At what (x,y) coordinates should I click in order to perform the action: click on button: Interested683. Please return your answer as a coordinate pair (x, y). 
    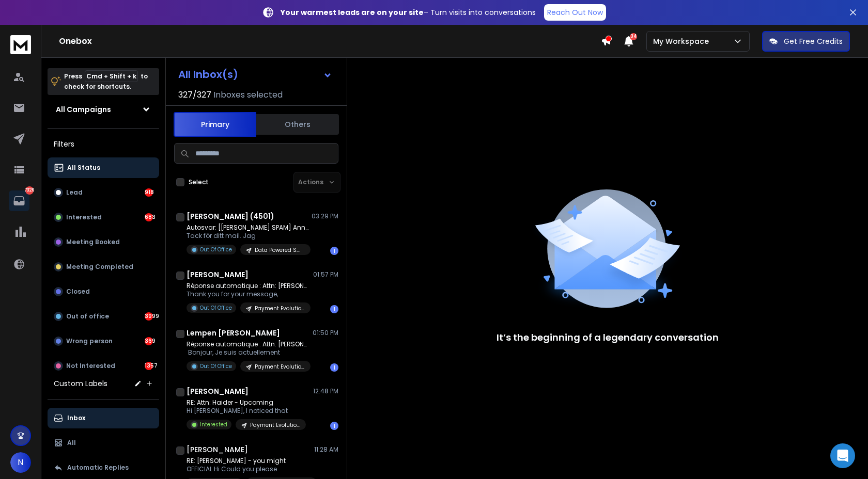
    Looking at the image, I should click on (103, 218).